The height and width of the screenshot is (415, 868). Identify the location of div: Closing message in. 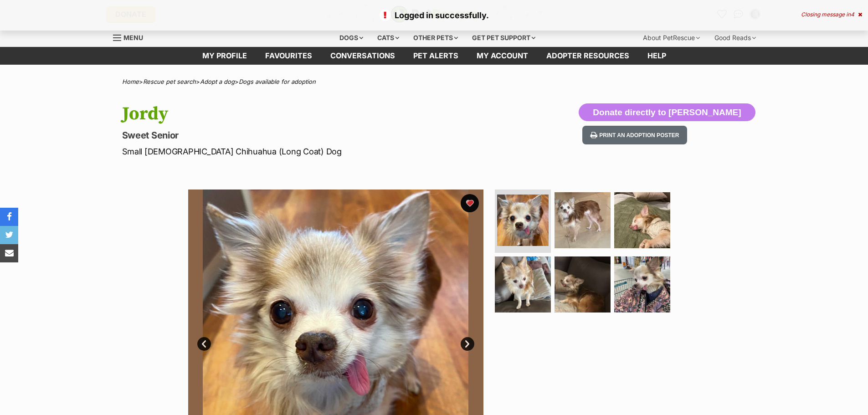
(831, 14).